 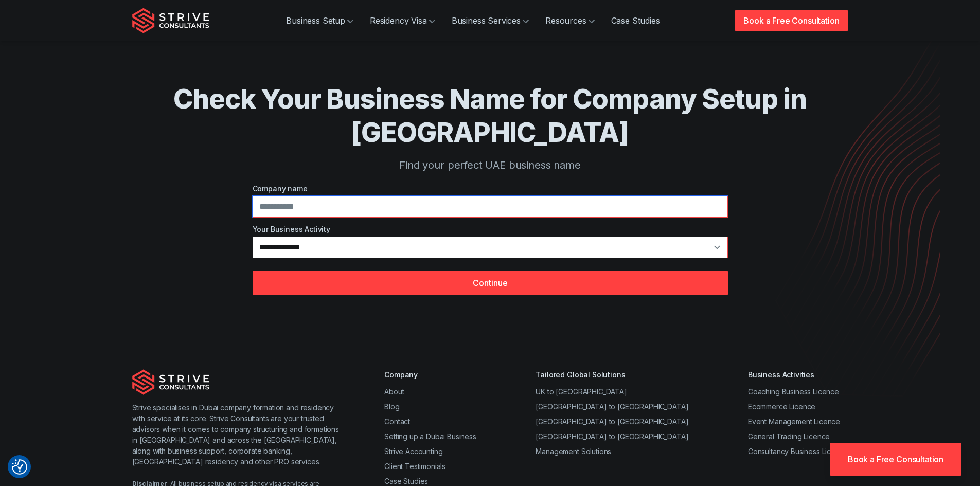 What do you see at coordinates (319, 20) in the screenshot?
I see `a: Business Setup` at bounding box center [319, 20].